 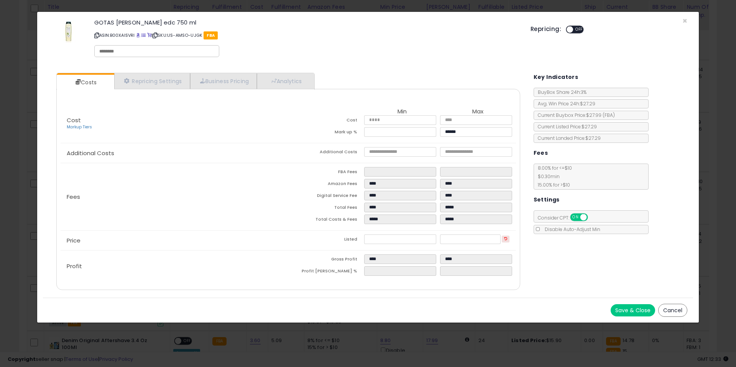 What do you see at coordinates (326, 133) in the screenshot?
I see `td: Mark up %` at bounding box center [326, 133].